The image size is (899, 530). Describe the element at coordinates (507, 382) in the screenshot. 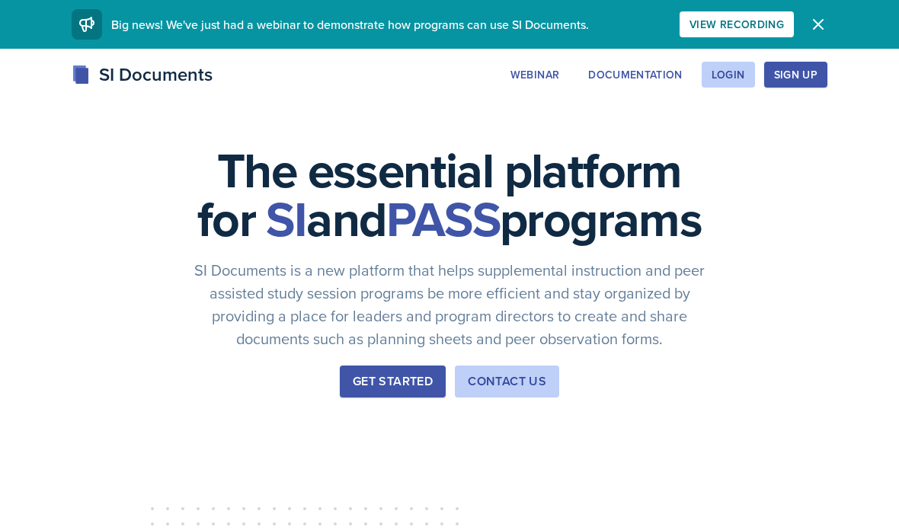

I see `button: Contact Us` at that location.